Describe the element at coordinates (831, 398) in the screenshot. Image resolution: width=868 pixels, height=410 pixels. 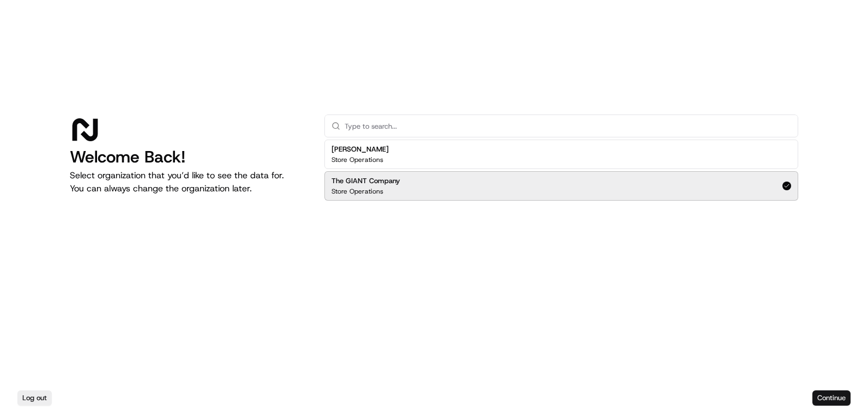
I see `button: Continue` at that location.